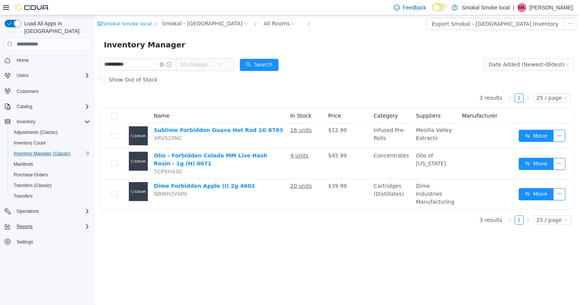 This screenshot has width=579, height=305. I want to click on i: icon: info-circle, so click(74, 49).